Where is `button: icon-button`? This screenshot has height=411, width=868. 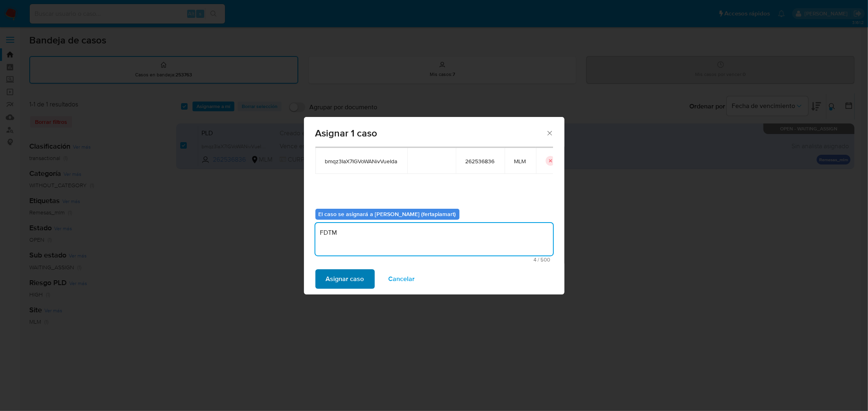
button: icon-button is located at coordinates (551, 161).